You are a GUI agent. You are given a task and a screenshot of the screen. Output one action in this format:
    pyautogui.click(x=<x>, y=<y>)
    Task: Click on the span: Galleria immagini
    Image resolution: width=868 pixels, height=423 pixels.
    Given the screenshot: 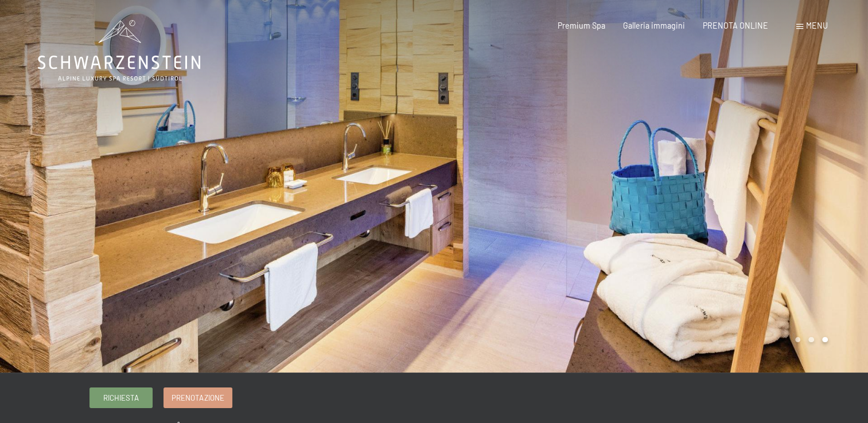 What is the action you would take?
    pyautogui.click(x=655, y=25)
    